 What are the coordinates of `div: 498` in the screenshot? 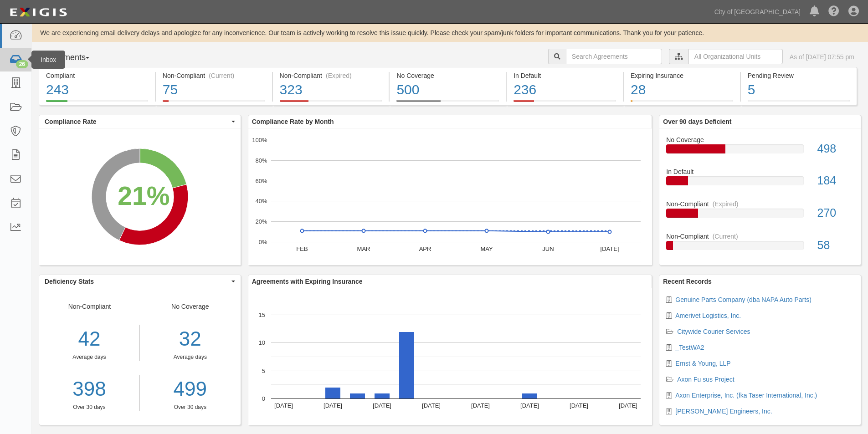 It's located at (835, 149).